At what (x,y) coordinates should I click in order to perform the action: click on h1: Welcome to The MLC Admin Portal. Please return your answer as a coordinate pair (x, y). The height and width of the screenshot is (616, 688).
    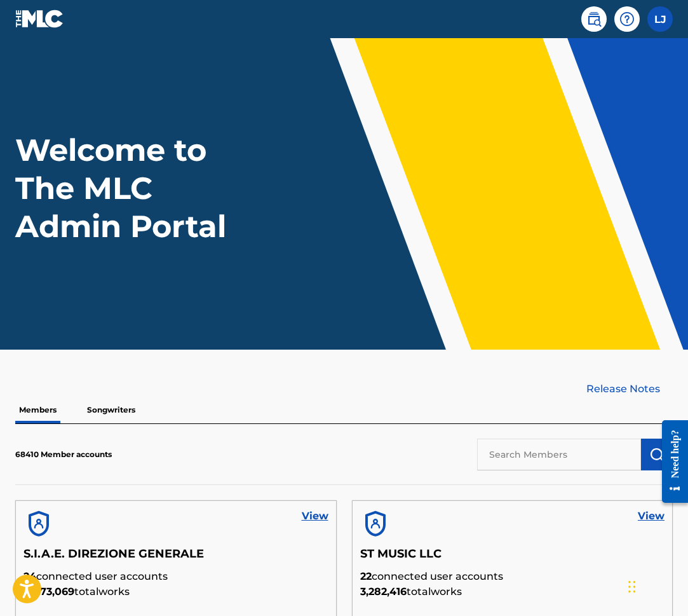
    Looking at the image, I should click on (134, 188).